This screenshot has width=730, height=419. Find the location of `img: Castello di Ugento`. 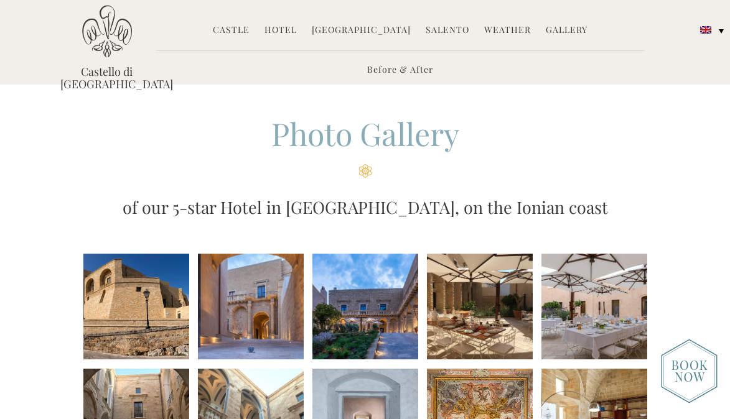

img: Castello di Ugento is located at coordinates (107, 31).